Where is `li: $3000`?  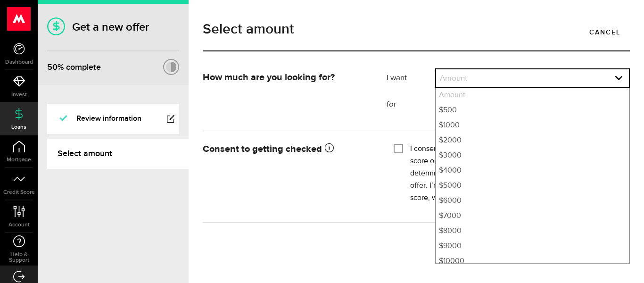
li: $3000 is located at coordinates (532, 156).